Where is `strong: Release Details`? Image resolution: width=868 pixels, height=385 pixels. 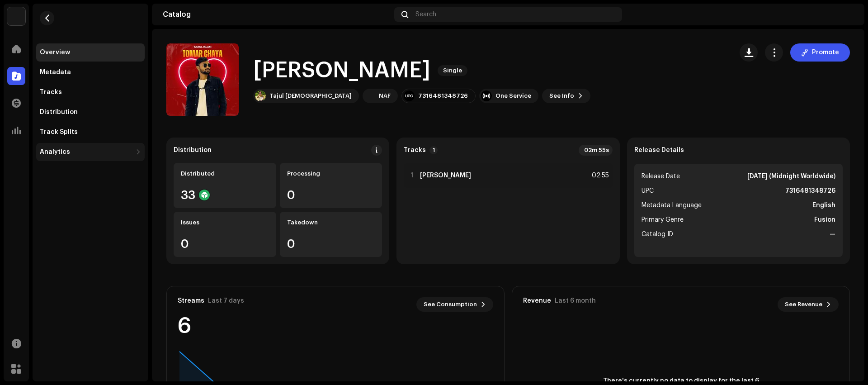
strong: Release Details is located at coordinates (659, 150).